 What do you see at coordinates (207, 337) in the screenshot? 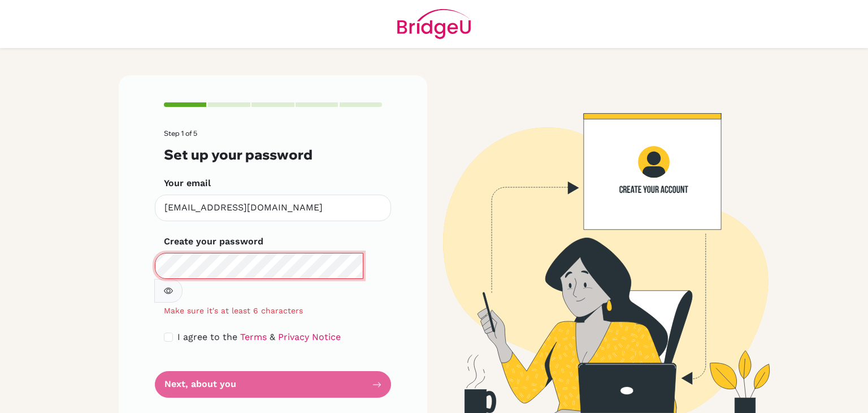
I see `span: I agree to the` at bounding box center [207, 337].